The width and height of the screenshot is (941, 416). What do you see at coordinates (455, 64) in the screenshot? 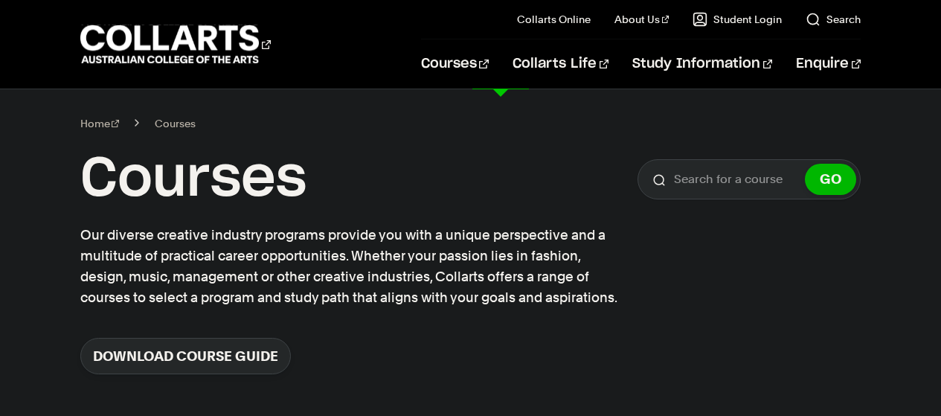
I see `a: Courses` at bounding box center [455, 64].